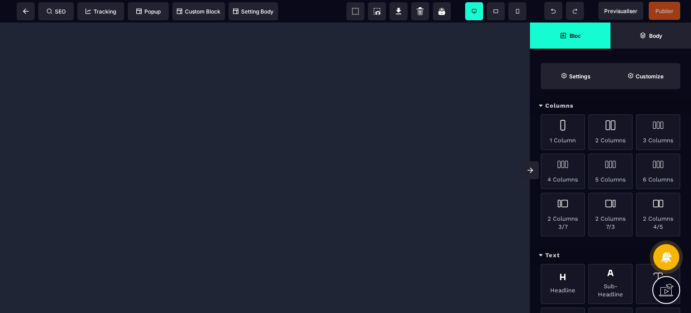 This screenshot has width=691, height=313. What do you see at coordinates (56, 11) in the screenshot?
I see `span: SEO` at bounding box center [56, 11].